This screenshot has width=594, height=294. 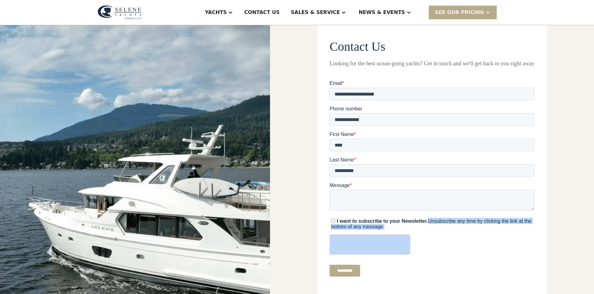 I want to click on input: I want to subscribe to your Newsletter.Unsubscribe any time by clicking the link at the bottom of..., so click(x=3, y=141).